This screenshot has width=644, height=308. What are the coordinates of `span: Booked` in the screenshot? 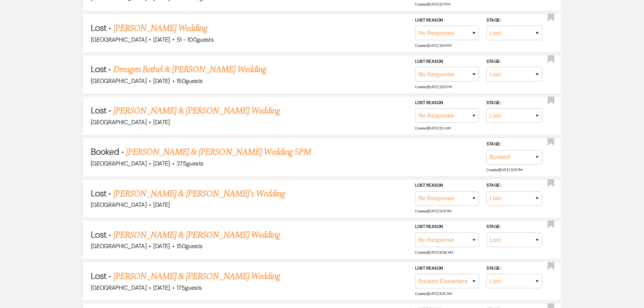 It's located at (105, 151).